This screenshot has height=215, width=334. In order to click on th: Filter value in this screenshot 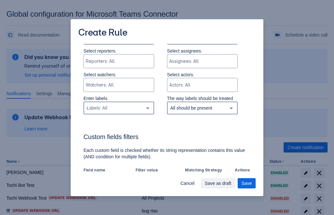, I will do `click(158, 171)`.